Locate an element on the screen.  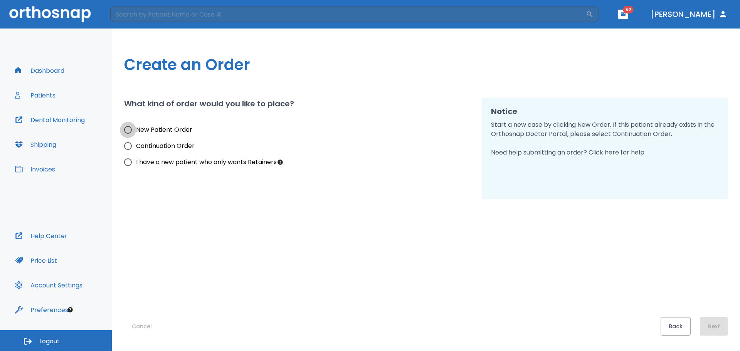
a: Shipping is located at coordinates (35, 144).